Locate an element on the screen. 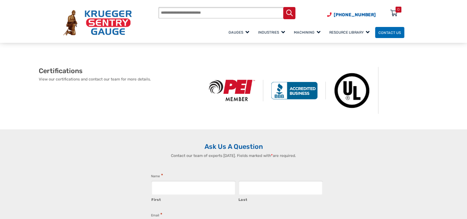 The height and width of the screenshot is (219, 467). label: First is located at coordinates (194, 199).